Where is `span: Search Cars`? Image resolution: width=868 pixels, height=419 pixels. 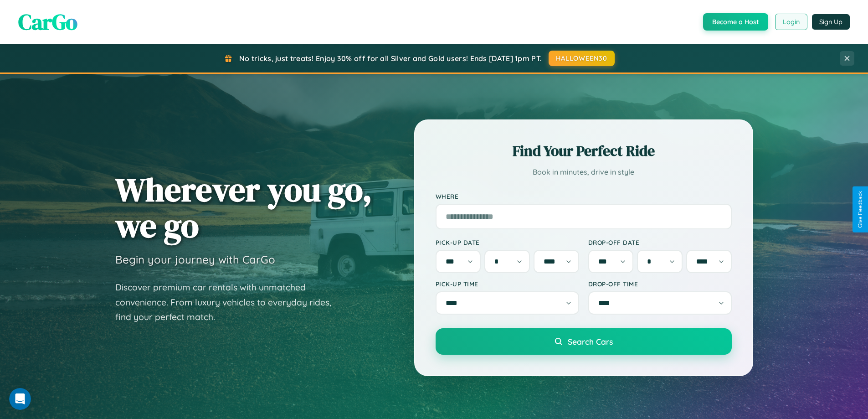
span: Search Cars is located at coordinates (590, 342).